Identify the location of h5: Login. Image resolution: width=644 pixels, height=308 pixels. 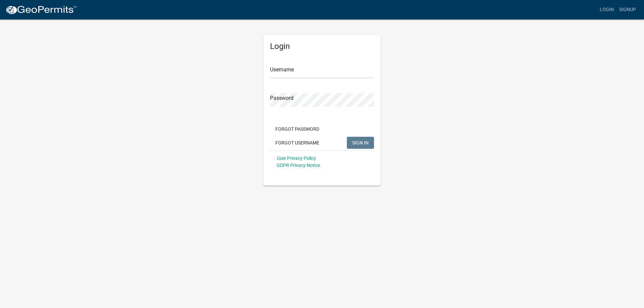
(322, 46).